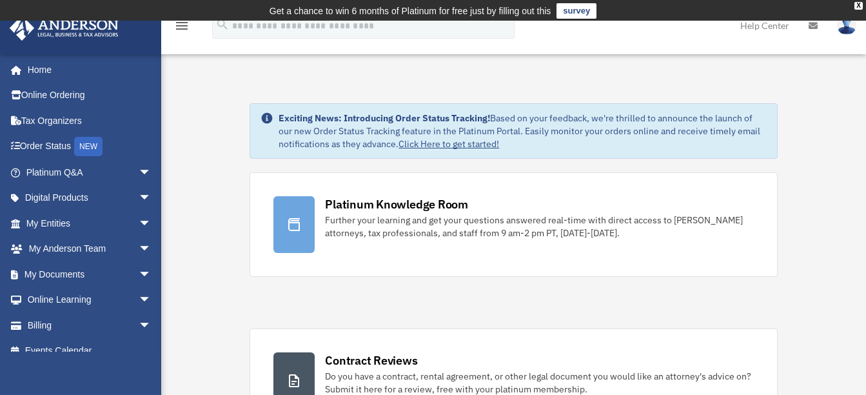 This screenshot has width=866, height=395. I want to click on div: NEW, so click(88, 146).